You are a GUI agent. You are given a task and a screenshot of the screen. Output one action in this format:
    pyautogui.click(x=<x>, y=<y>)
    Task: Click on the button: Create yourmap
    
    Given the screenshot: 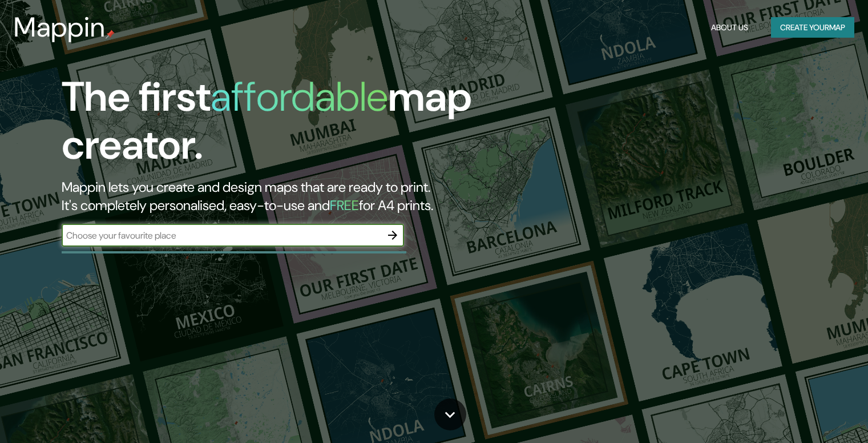 What is the action you would take?
    pyautogui.click(x=813, y=28)
    